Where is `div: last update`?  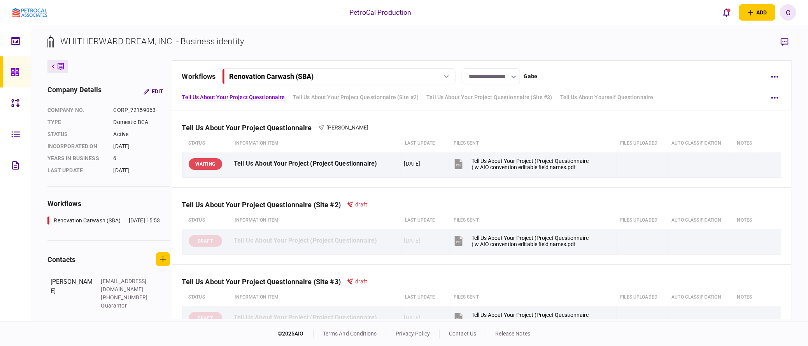
div: last update is located at coordinates (77, 170).